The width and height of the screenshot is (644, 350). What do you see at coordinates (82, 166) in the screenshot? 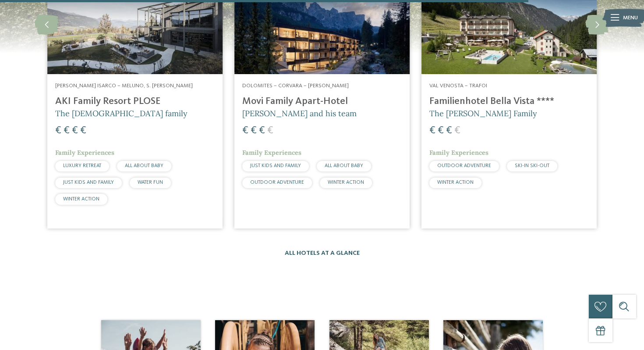
I see `span: LUXURY RETREAT` at bounding box center [82, 166].